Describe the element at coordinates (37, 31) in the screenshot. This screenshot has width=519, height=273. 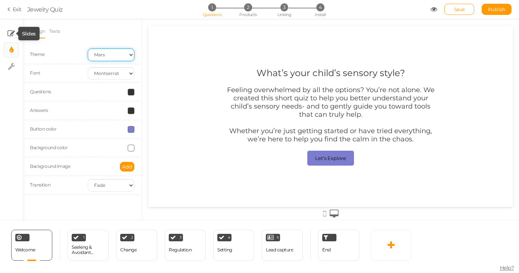
I see `a: Design` at that location.